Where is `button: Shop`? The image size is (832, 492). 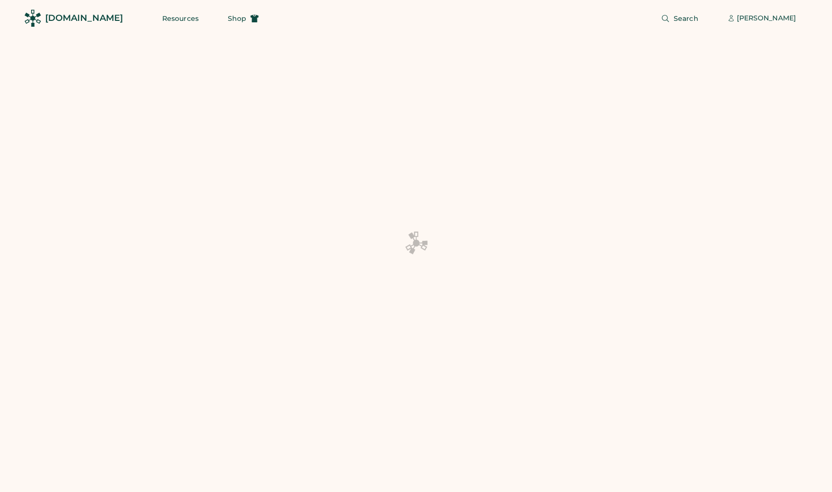 button: Shop is located at coordinates (243, 18).